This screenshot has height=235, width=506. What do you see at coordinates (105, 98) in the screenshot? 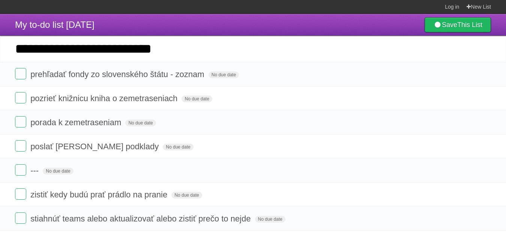
I see `span: pozrieť knižnicu kniha o zemetraseniach` at bounding box center [105, 98].